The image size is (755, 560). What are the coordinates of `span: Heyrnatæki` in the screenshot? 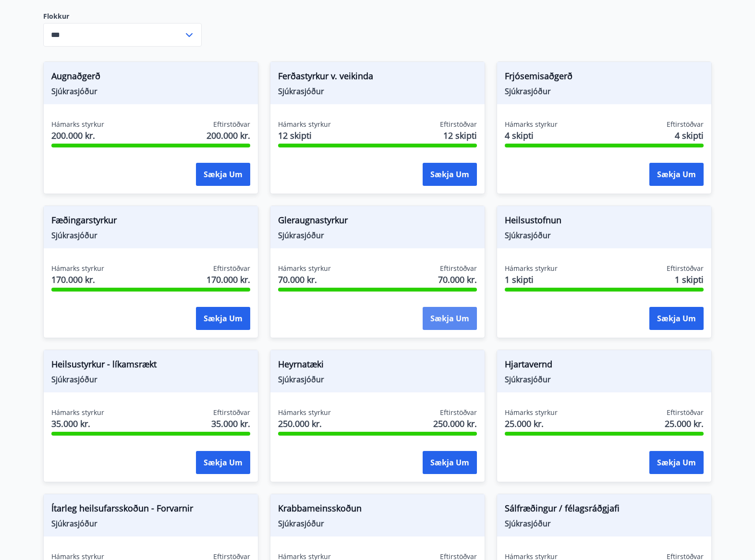 It's located at (378, 366).